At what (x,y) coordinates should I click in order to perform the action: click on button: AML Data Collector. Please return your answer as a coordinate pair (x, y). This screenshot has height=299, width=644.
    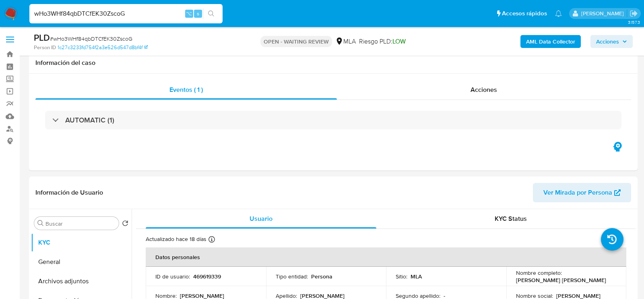
    Looking at the image, I should click on (551, 42).